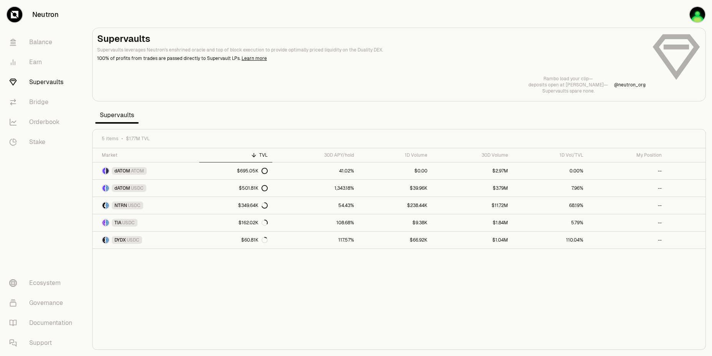  What do you see at coordinates (316, 223) in the screenshot?
I see `a: 108.68%` at bounding box center [316, 223].